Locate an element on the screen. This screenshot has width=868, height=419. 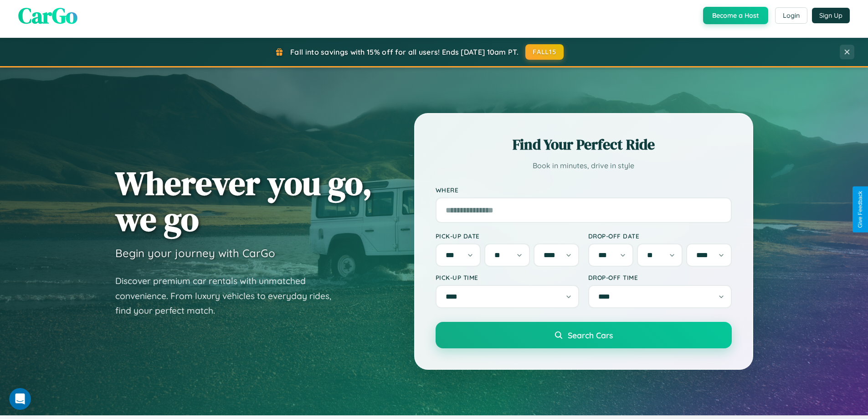
label: Where is located at coordinates (584, 190).